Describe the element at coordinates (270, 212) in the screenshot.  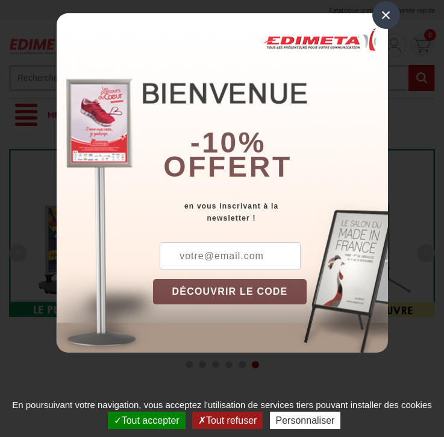
I see `div: en vous inscrivant à la newsletter !` at that location.